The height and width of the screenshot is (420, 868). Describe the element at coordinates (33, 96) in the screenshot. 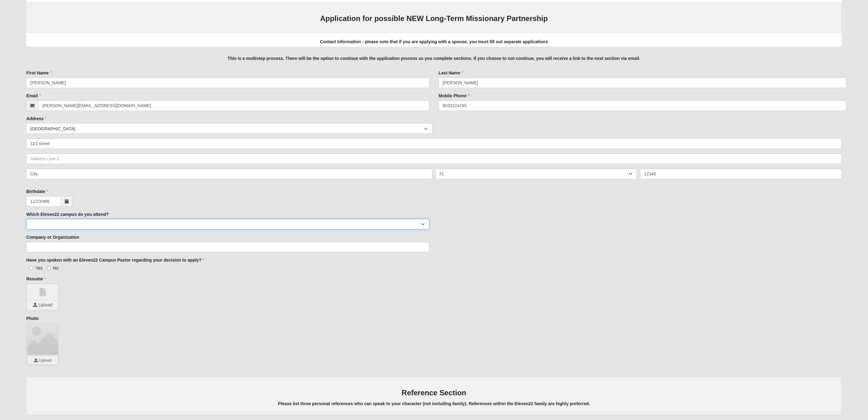

I see `label: Email` at that location.